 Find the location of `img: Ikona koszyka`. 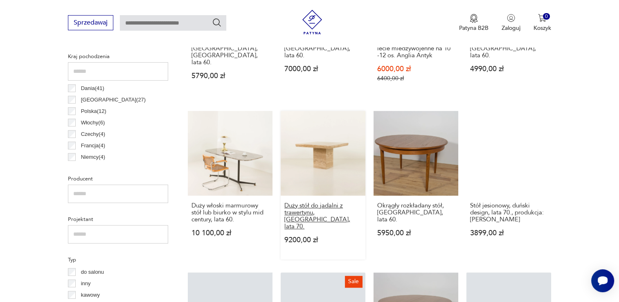

img: Ikona koszyka is located at coordinates (542, 18).